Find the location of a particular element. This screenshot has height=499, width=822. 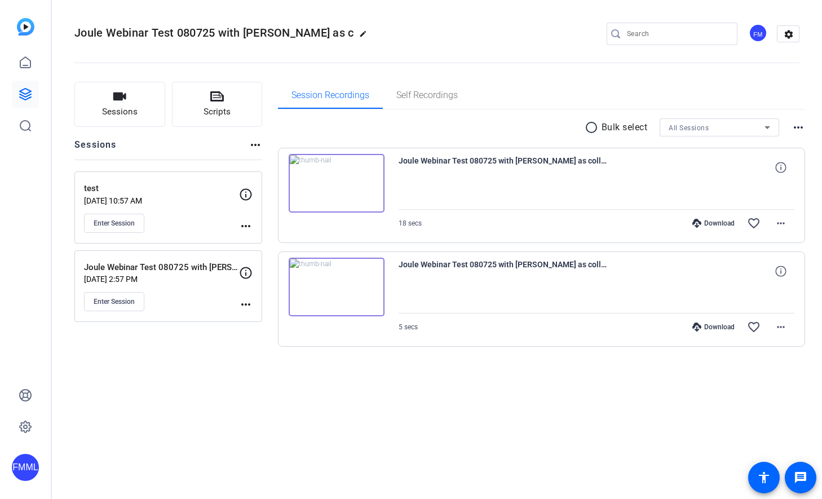

img: blue-gradient.svg is located at coordinates (25, 26).